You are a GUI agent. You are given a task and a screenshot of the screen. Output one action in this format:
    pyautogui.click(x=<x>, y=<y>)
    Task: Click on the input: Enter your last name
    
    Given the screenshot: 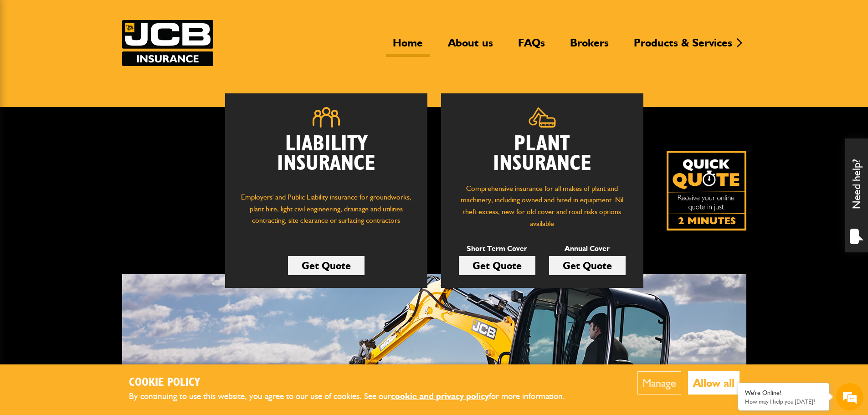 What is the action you would take?
    pyautogui.click(x=89, y=94)
    